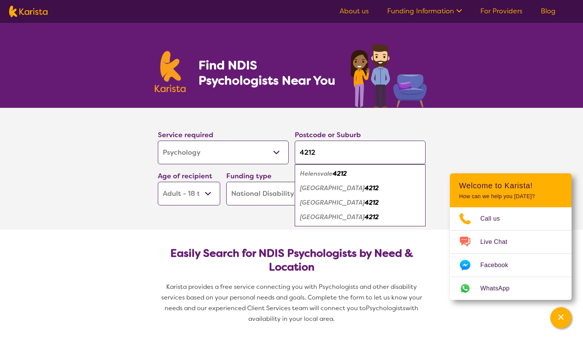 The width and height of the screenshot is (583, 338). I want to click on h2: Easily Search for NDIS Psychologists by Need & Location, so click(292, 260).